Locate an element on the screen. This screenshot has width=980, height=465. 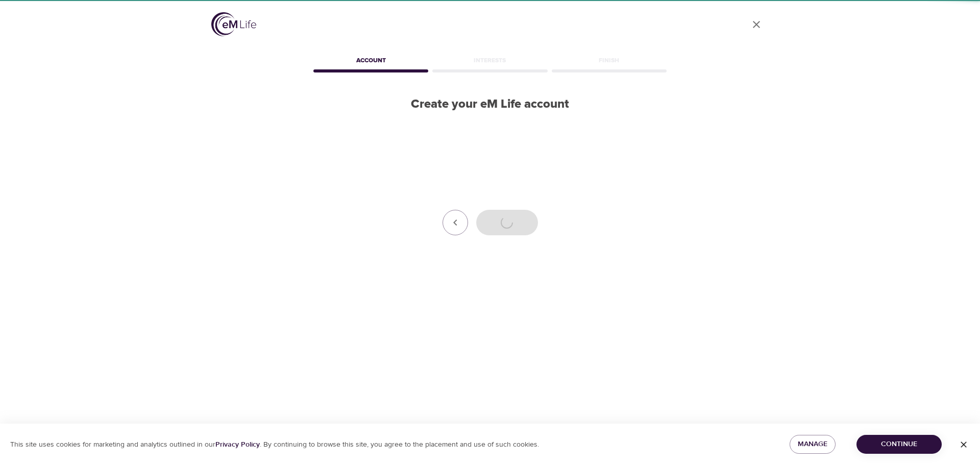
img: logo is located at coordinates (234, 24).